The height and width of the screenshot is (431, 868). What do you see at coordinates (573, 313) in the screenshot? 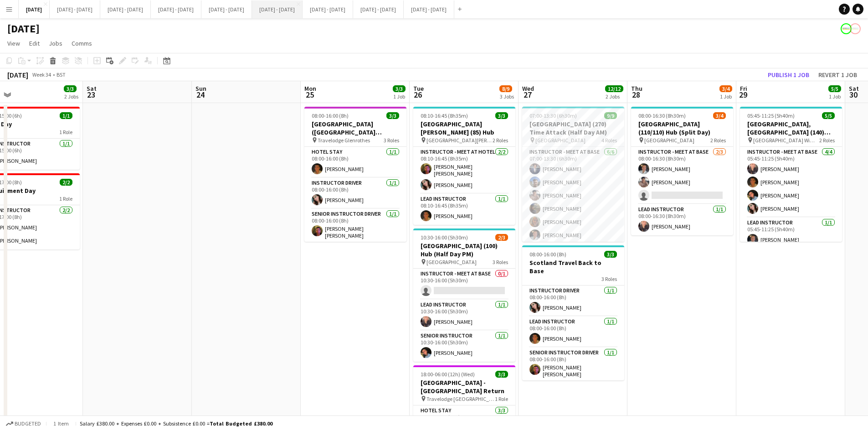
I see `div: 08:00-16:00 (8h)3/3Scotland Travel Back to Base3 RolesInstructor Driver1/108:00-16:00 (8h)[PERSON...` at bounding box center [573, 313].